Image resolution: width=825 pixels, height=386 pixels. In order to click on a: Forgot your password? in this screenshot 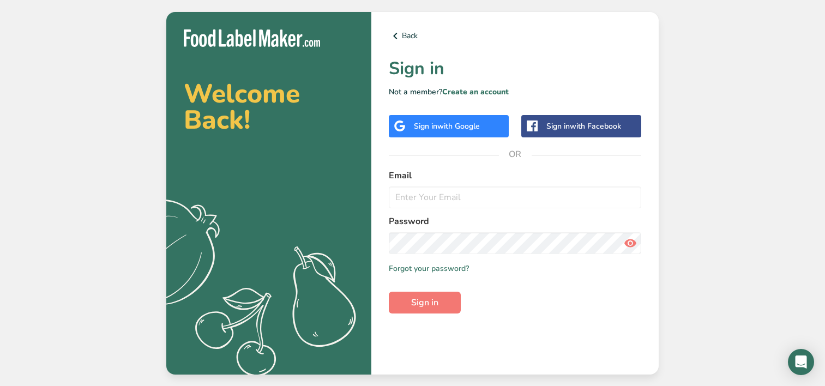, I will do `click(429, 268)`.